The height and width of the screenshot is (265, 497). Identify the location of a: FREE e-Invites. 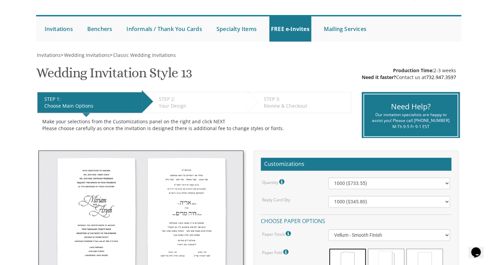
(290, 29).